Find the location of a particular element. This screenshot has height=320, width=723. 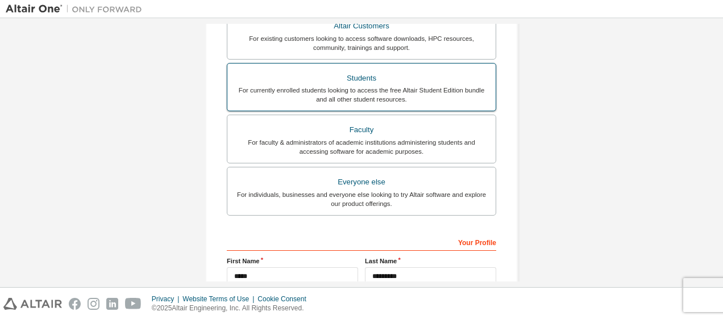

img: altair_logo.svg is located at coordinates (32, 304).